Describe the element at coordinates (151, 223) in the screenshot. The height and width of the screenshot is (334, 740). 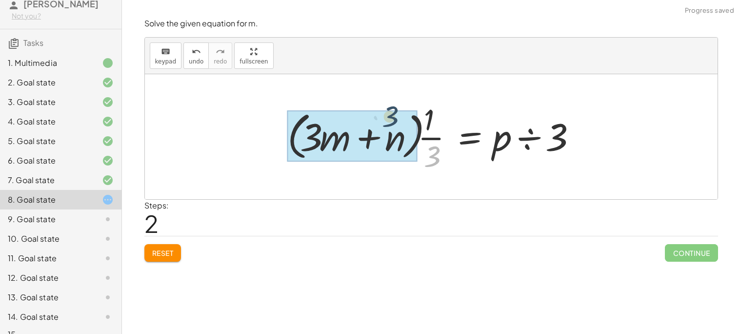
I see `span: 2` at that location.